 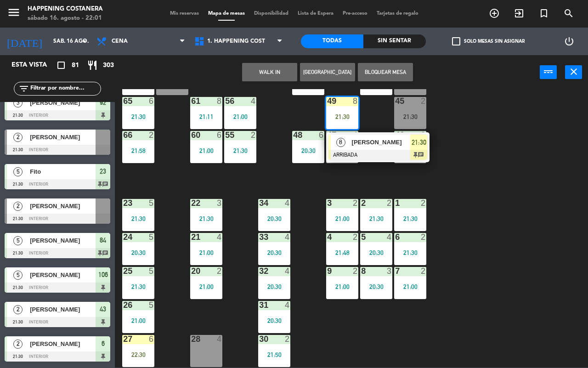 I want to click on div: 7, so click(x=395, y=271).